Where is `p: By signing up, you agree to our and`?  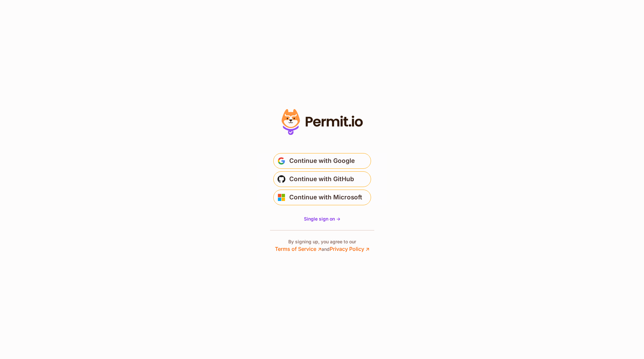
p: By signing up, you agree to our and is located at coordinates (322, 246).